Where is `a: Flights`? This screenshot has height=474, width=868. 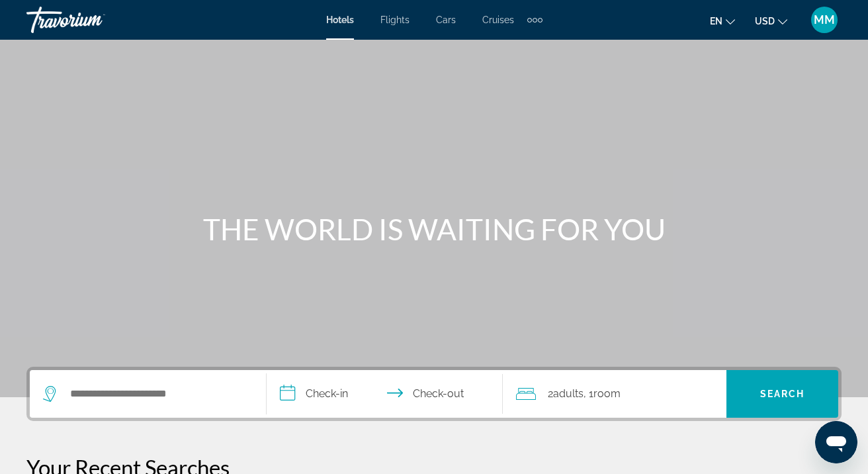
a: Flights is located at coordinates (395, 20).